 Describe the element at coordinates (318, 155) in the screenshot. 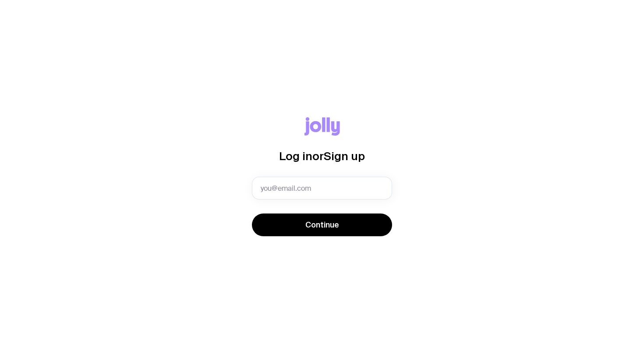

I see `span: or` at that location.